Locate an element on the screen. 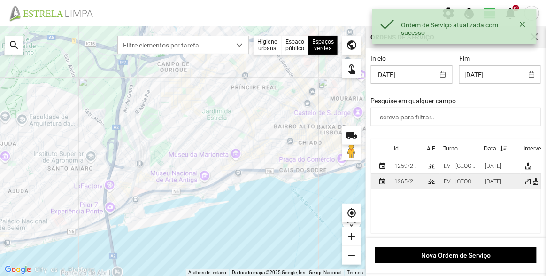 This screenshot has width=546, height=276. div: my_location is located at coordinates (352, 213).